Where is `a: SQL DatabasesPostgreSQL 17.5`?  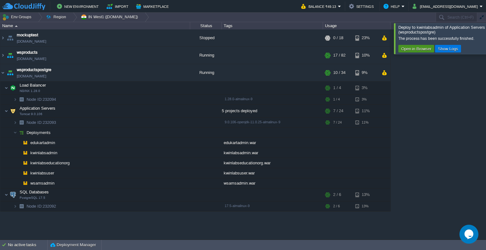 a: SQL DatabasesPostgreSQL 17.5 is located at coordinates (34, 192).